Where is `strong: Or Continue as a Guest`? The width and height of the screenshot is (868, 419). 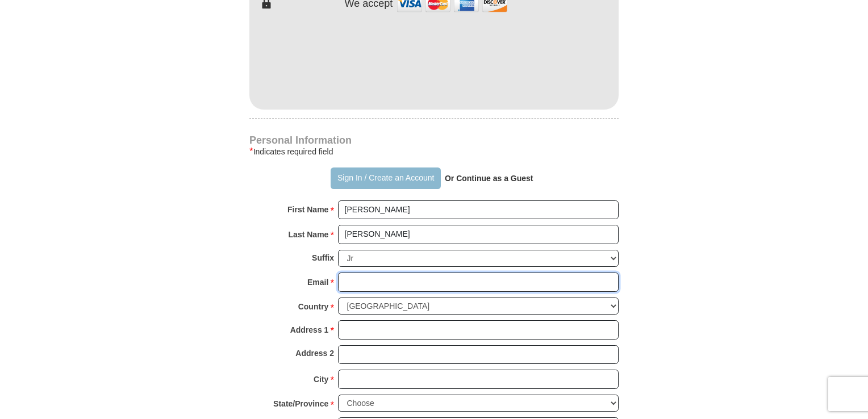
strong: Or Continue as a Guest is located at coordinates (489, 179).